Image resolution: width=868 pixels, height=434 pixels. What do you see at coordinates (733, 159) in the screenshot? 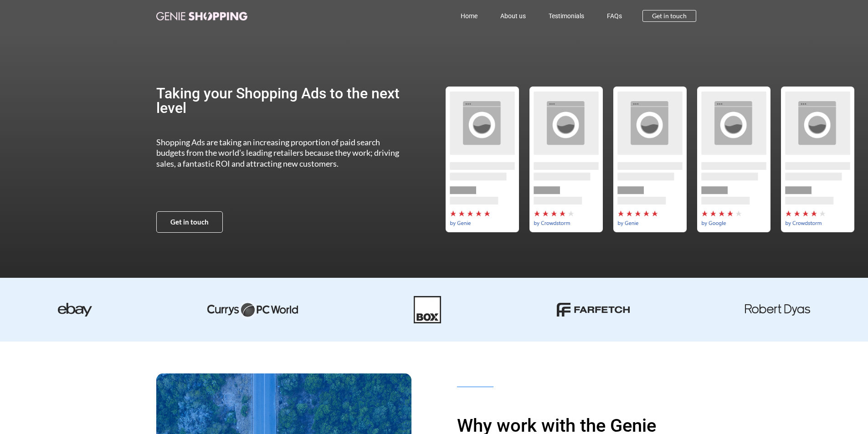
I see `div: by-google` at bounding box center [733, 159].